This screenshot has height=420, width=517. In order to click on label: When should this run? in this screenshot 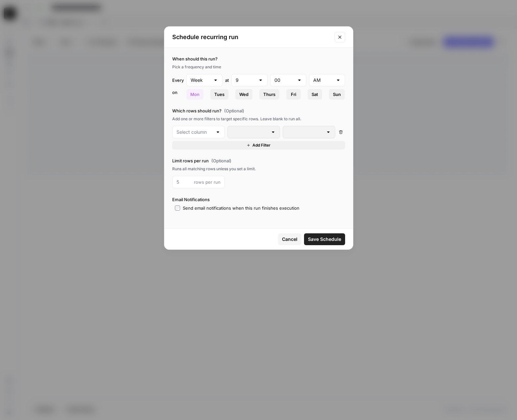, I will do `click(258, 59)`.